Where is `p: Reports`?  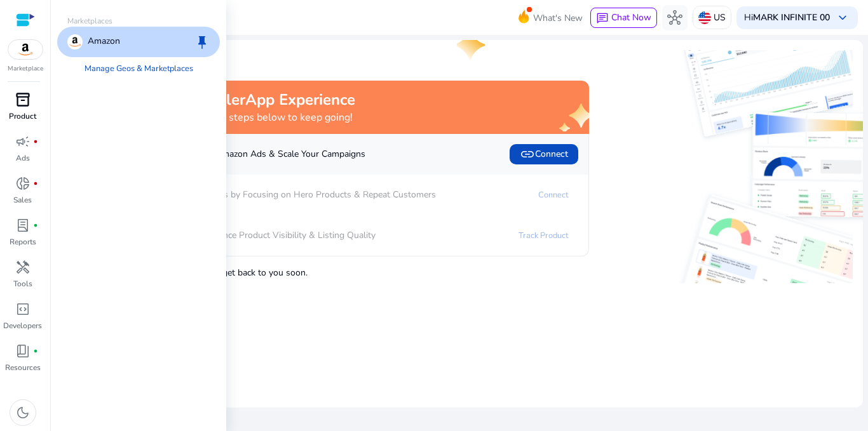 p: Reports is located at coordinates (23, 242).